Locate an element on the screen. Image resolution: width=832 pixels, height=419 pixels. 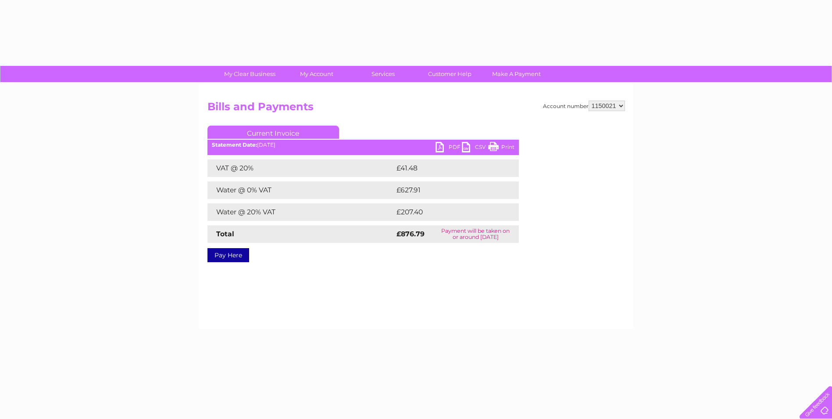
a: PDF is located at coordinates (449, 148).